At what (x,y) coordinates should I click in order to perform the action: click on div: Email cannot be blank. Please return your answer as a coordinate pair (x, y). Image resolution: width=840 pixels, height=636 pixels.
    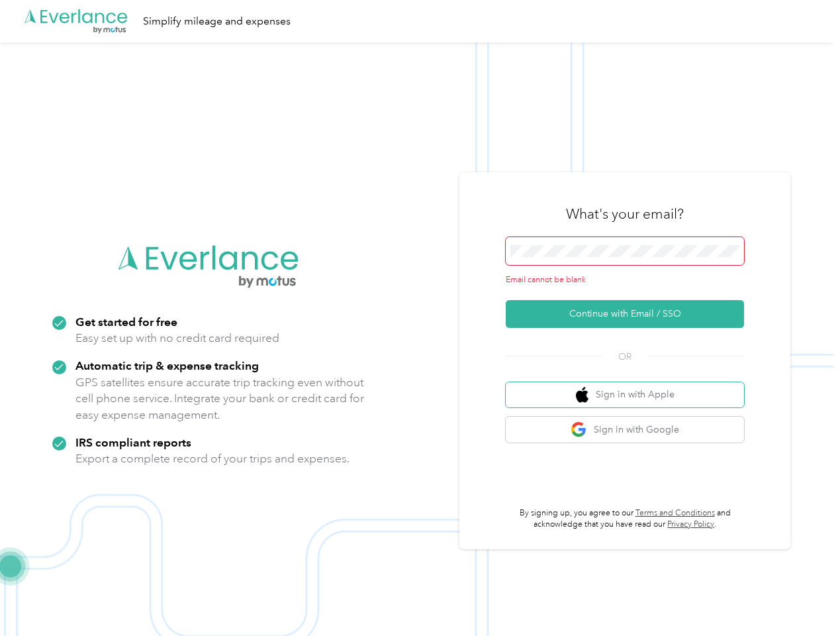
    Looking at the image, I should click on (625, 280).